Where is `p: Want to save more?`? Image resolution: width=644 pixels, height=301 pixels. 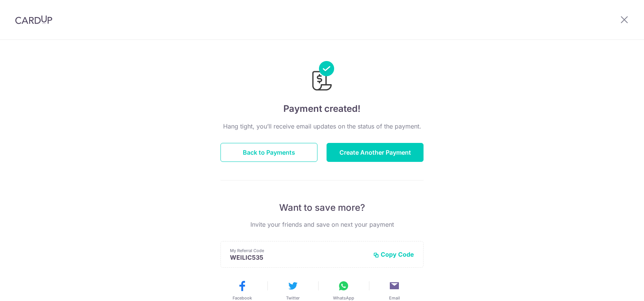
p: Want to save more? is located at coordinates (322, 208).